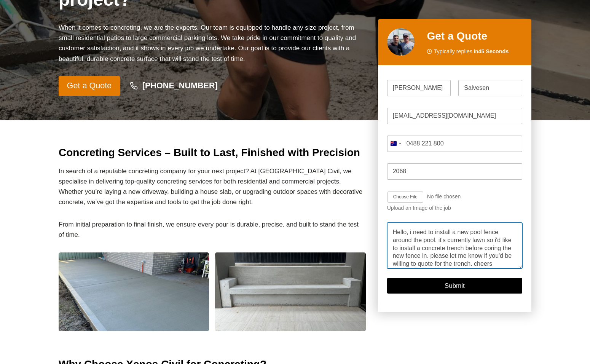 The width and height of the screenshot is (590, 364). I want to click on input: Post Code: E.g 2000, so click(455, 171).